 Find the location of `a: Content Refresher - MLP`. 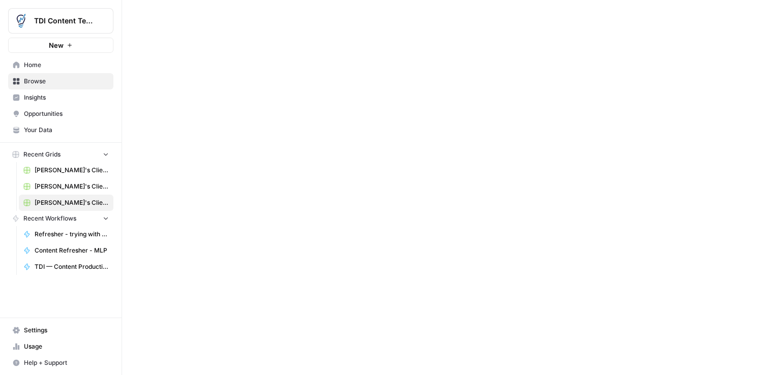

a: Content Refresher - MLP is located at coordinates (66, 251).